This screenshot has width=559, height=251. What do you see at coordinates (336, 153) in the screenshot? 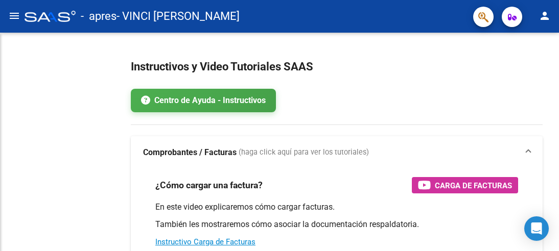
I see `mat-expansion-panel-header: Comprobantes / Facturas (haga click aquí para ver los tutoriales)` at bounding box center [336, 153].